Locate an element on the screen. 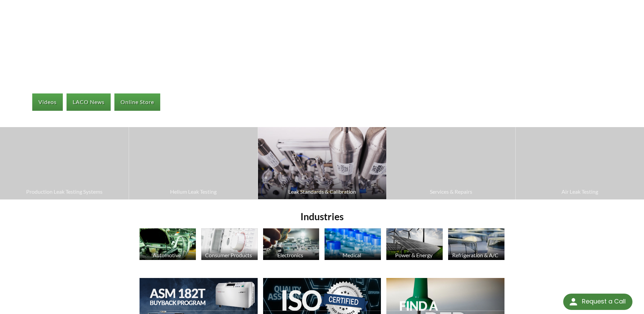 The width and height of the screenshot is (644, 314). span: Leak Standards & Calibration is located at coordinates (322, 192).